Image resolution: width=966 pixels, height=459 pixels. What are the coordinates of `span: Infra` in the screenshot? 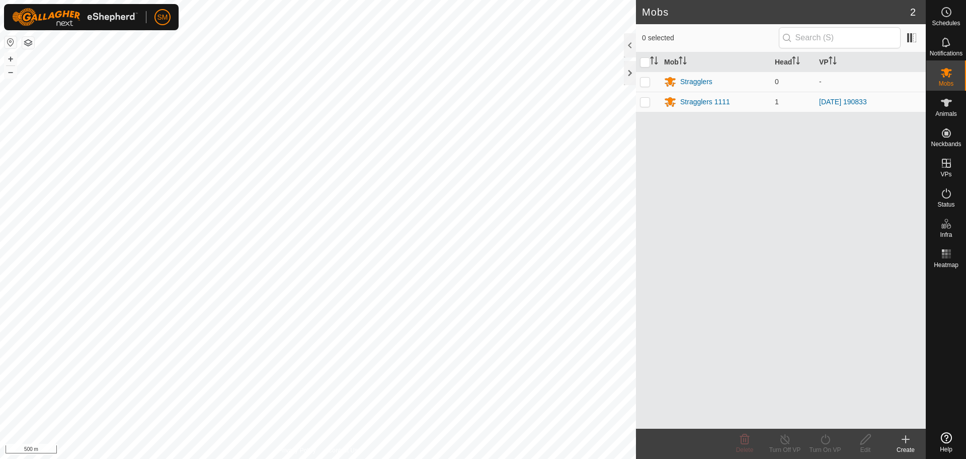 It's located at (946, 235).